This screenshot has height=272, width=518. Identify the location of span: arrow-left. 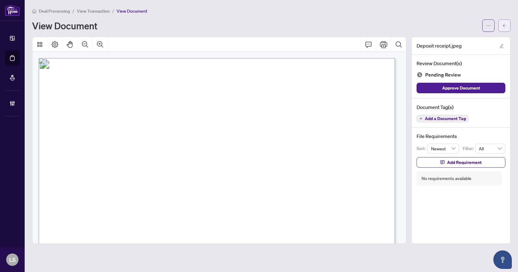
(504, 26).